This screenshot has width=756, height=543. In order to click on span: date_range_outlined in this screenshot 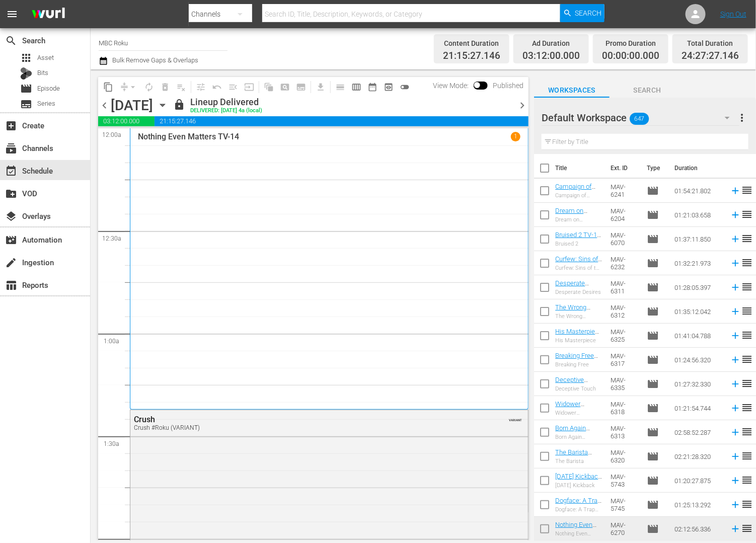, I will do `click(373, 87)`.